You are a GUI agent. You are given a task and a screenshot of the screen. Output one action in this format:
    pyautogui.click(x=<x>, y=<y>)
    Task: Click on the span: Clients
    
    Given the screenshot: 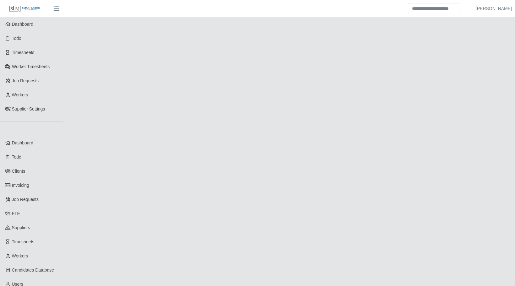 What is the action you would take?
    pyautogui.click(x=19, y=171)
    